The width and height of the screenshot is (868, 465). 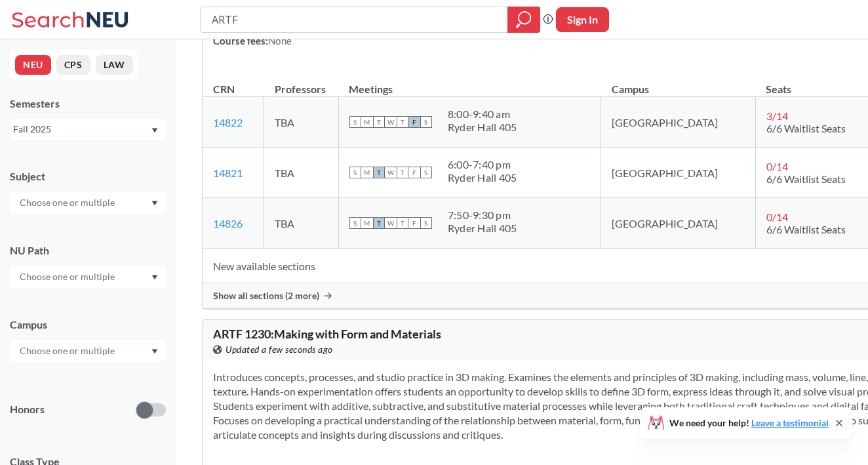 I want to click on a: 14821, so click(x=228, y=172).